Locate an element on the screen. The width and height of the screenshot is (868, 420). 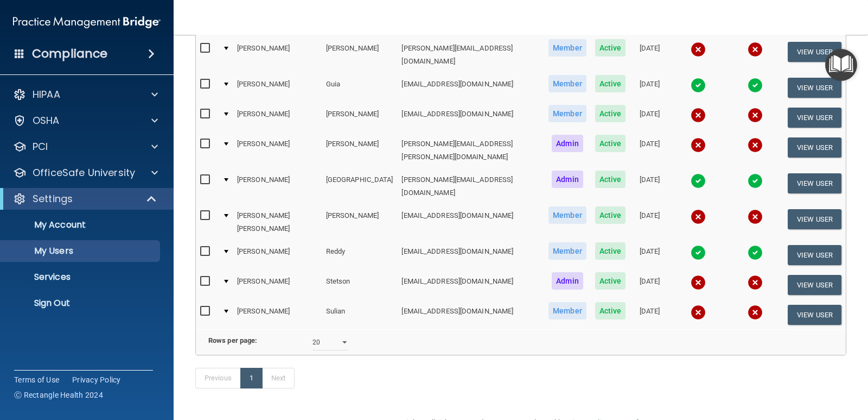
a: PCI is located at coordinates (85, 147).